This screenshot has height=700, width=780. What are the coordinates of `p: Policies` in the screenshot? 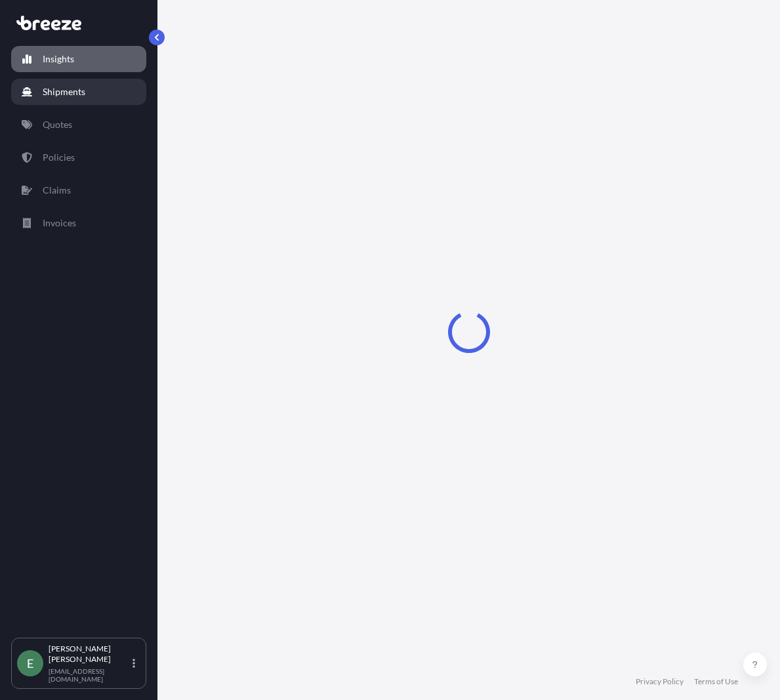 It's located at (58, 158).